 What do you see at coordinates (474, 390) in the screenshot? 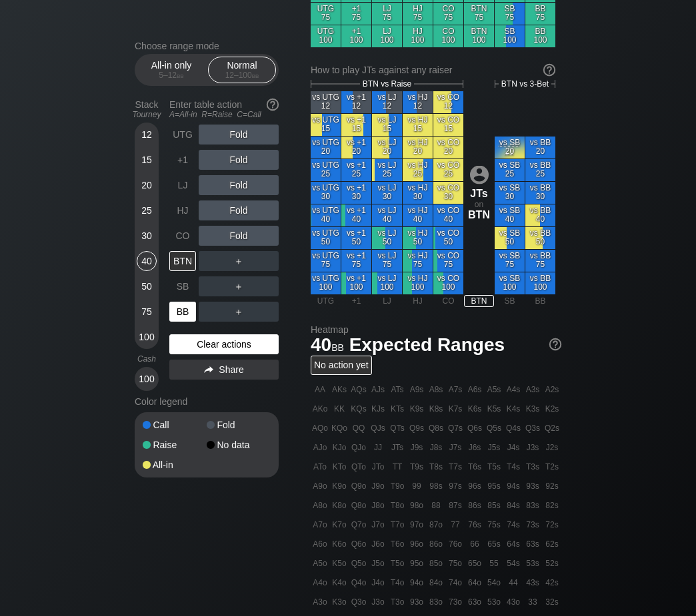
I see `div: A6s` at bounding box center [474, 390].